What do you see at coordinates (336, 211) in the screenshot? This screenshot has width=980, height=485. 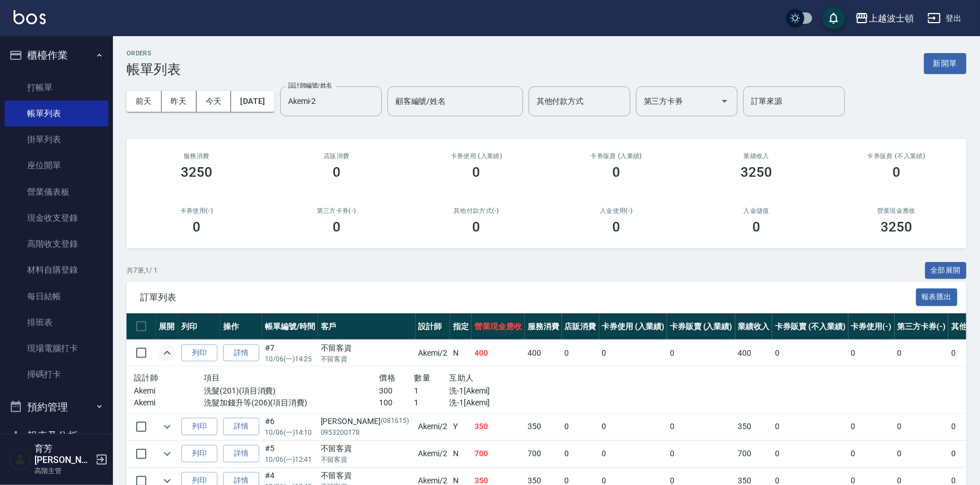 I see `h2: 第三方卡券(-)` at bounding box center [336, 211].